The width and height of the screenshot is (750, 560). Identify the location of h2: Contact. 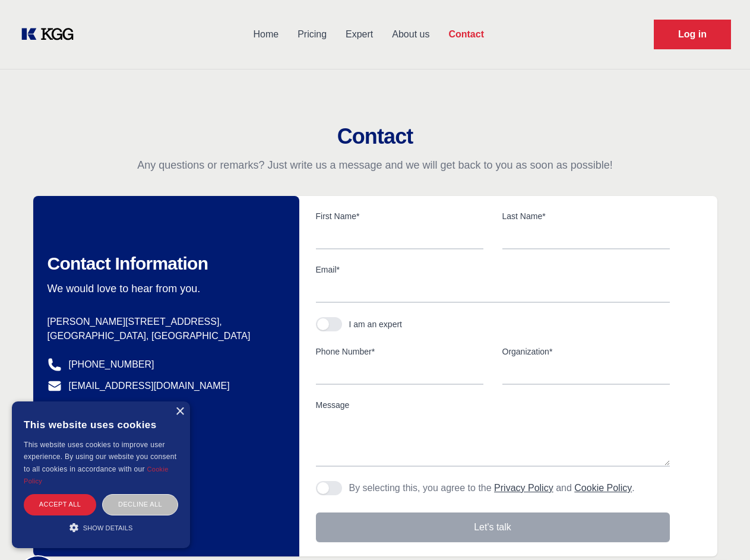
(374, 137).